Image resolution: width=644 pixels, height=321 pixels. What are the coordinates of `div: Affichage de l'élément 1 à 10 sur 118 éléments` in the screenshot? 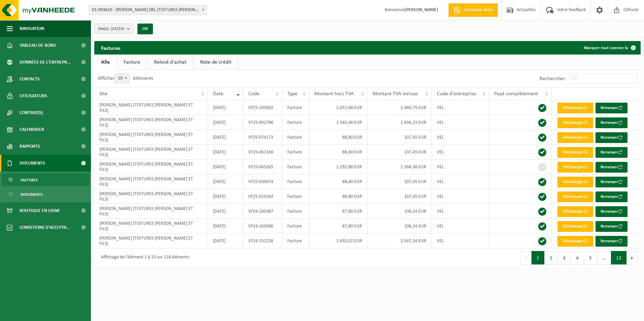 It's located at (143, 258).